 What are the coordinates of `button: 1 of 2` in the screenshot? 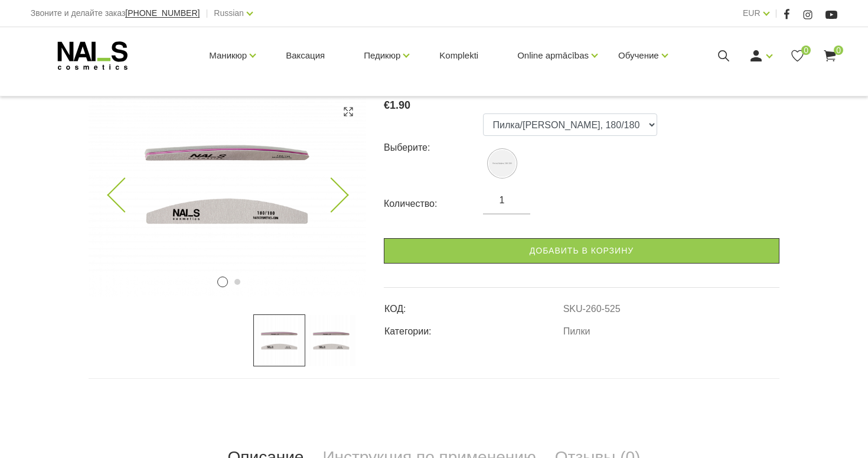 It's located at (222, 282).